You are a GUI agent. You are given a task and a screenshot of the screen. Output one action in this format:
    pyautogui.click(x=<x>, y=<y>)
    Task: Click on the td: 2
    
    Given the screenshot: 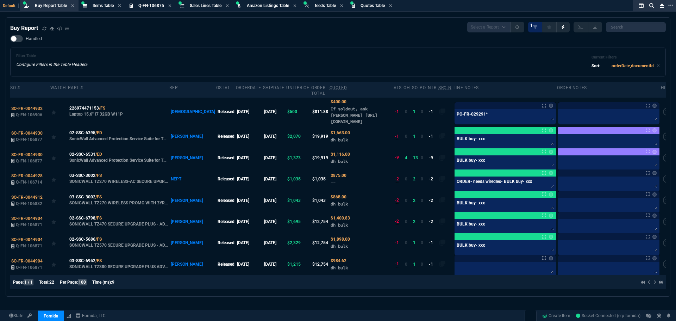 What is the action you would take?
    pyautogui.click(x=416, y=200)
    